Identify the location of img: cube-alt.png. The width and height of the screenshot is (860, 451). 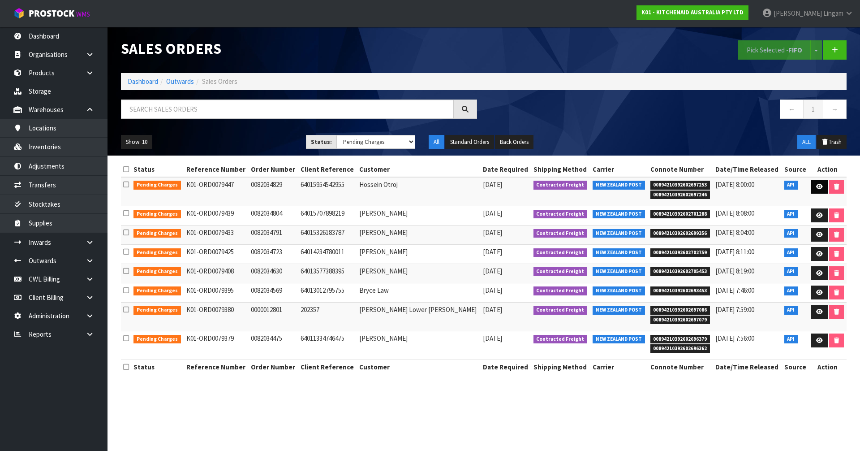
(19, 13).